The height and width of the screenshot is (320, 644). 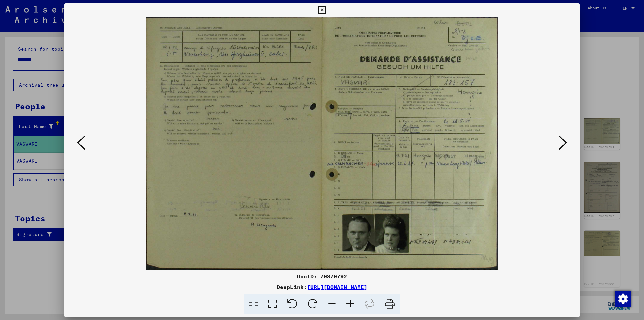 I want to click on div: DocID: 79879792, so click(x=322, y=276).